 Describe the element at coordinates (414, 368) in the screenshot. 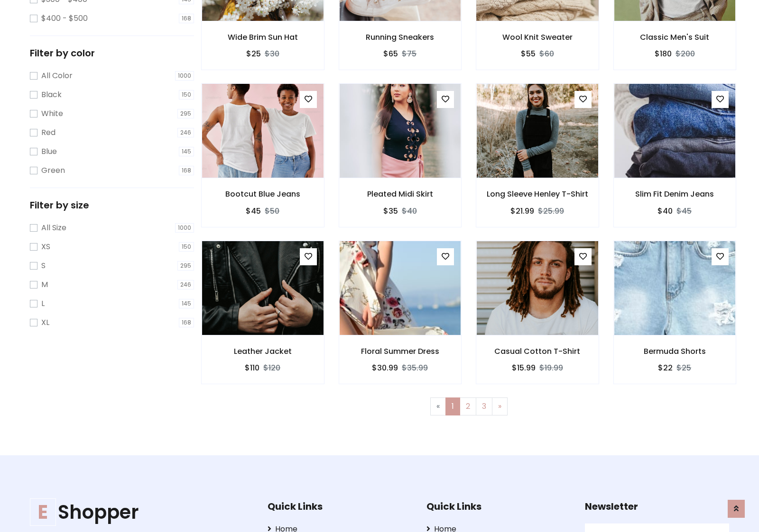

I see `del: $35.99` at that location.